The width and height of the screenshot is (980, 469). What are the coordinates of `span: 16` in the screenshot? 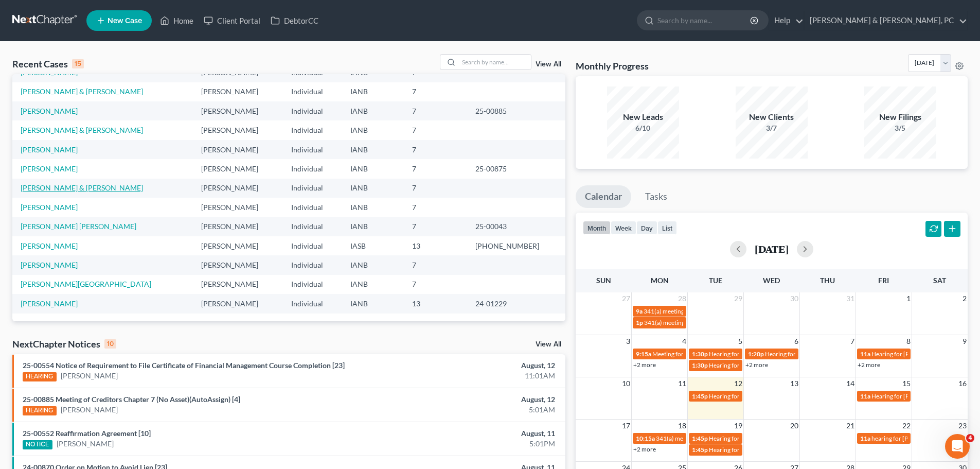 It's located at (963, 384).